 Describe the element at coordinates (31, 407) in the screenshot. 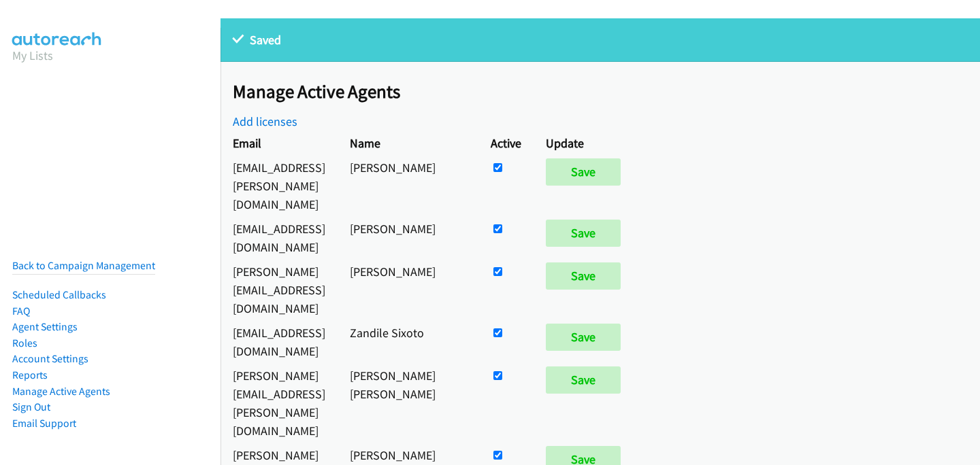

I see `a: Sign Out` at that location.